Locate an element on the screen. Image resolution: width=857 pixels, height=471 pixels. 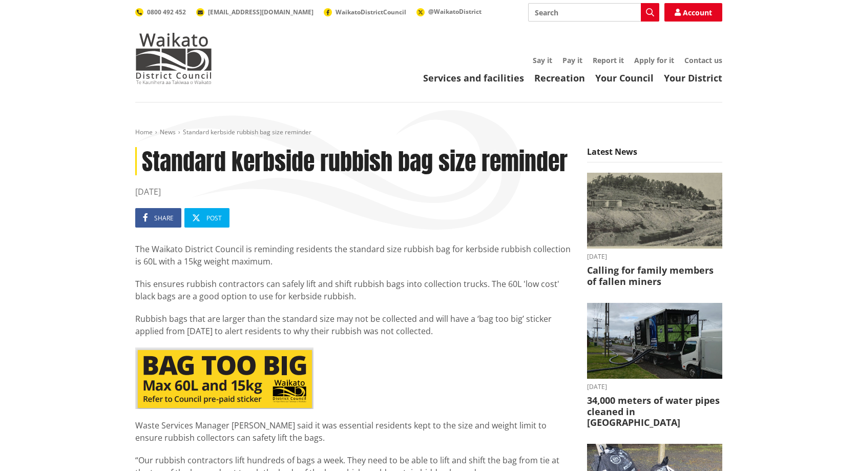
a: Say it is located at coordinates (542, 60).